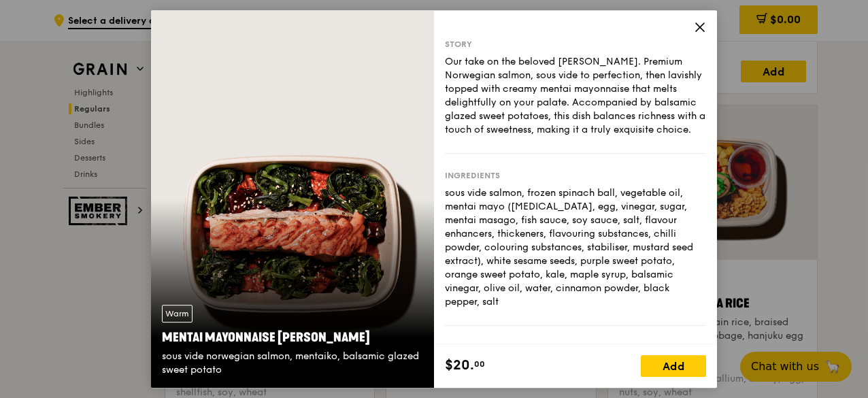 This screenshot has width=868, height=398. What do you see at coordinates (673, 366) in the screenshot?
I see `div: Add` at bounding box center [673, 366].